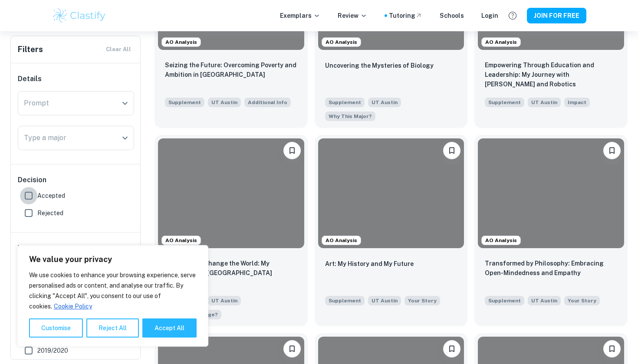 This screenshot has width=638, height=364. I want to click on a: AO AnalysisPlease log in to bookmark exemplarsTransformed by Philosophy: Embracing Open-Mindednes..., so click(551, 230).